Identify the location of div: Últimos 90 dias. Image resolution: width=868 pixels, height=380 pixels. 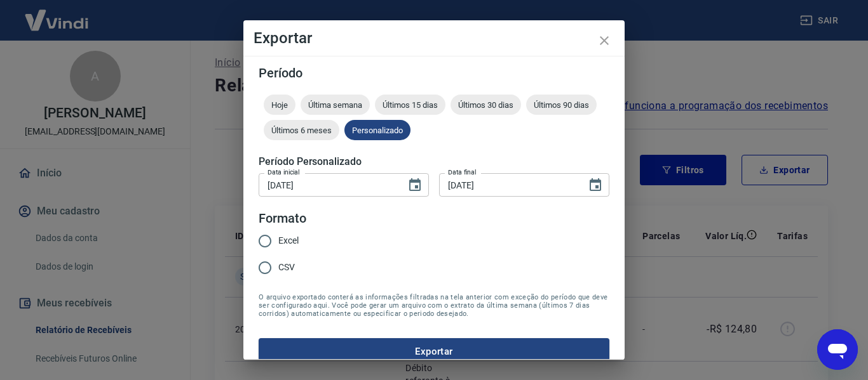
(561, 105).